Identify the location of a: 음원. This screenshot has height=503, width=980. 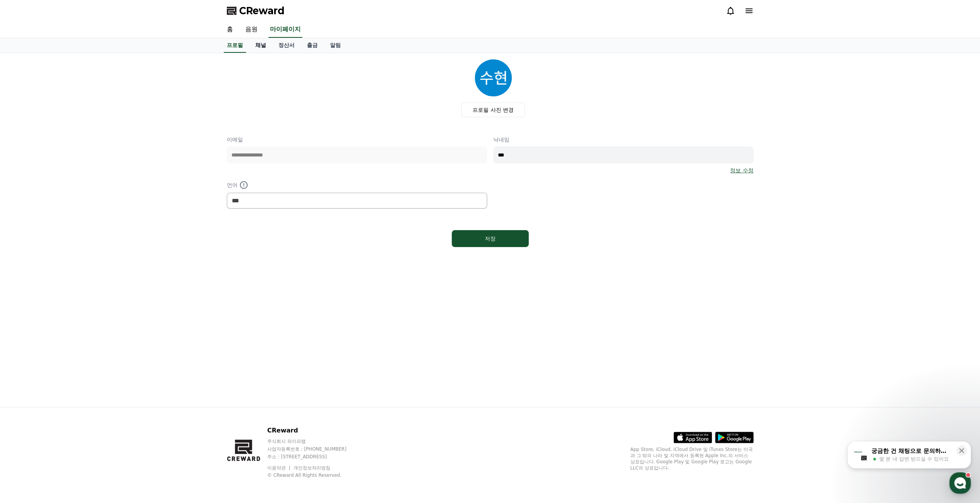
(252, 30).